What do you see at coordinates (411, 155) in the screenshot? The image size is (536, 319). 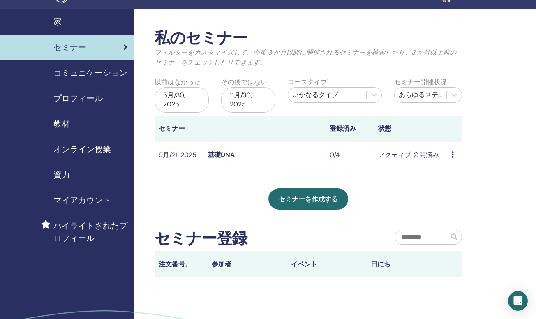 I see `td: アクティブ 公開済み` at bounding box center [411, 155].